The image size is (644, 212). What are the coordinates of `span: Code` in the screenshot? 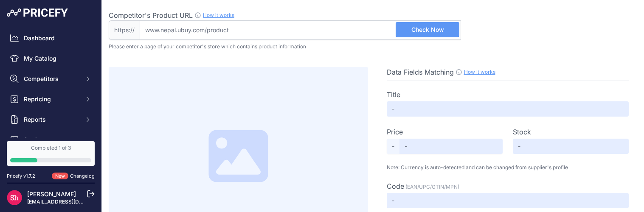 It's located at (396, 186).